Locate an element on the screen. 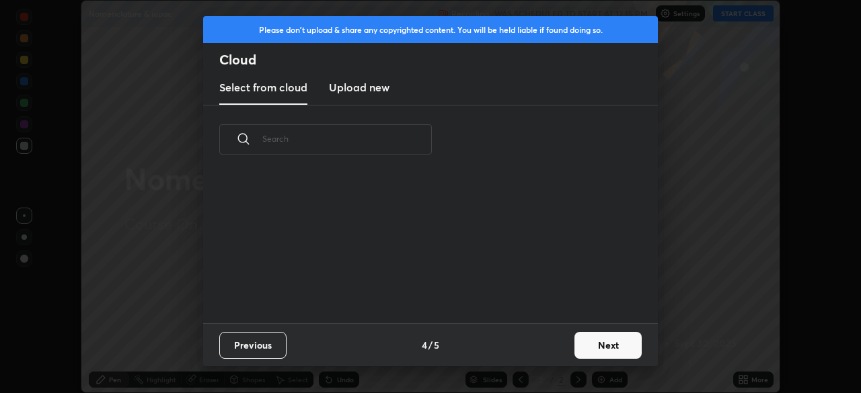 Image resolution: width=861 pixels, height=393 pixels. div: Please don't upload & share any copyrighted content. You will be held liable if found doing so. is located at coordinates (430, 30).